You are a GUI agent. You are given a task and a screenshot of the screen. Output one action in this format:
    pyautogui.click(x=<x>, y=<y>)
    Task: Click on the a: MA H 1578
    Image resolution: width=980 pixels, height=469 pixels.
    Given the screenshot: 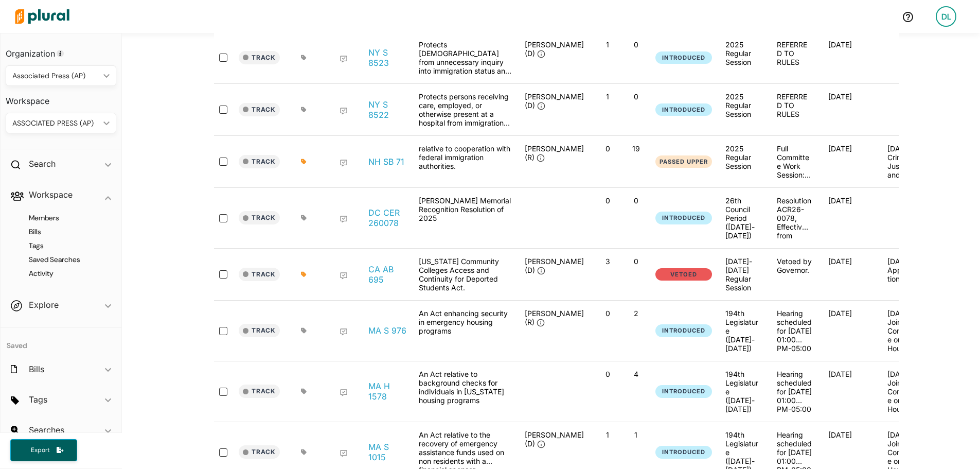 What is the action you would take?
    pyautogui.click(x=388, y=392)
    